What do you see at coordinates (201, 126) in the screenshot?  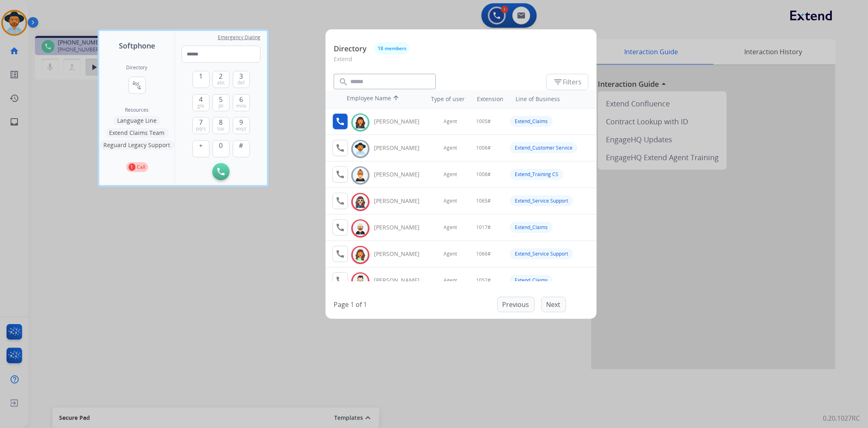 I see `button: 7pqrs` at bounding box center [201, 126].